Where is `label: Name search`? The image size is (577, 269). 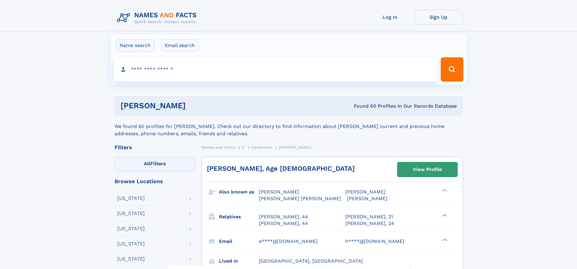 label: Name search is located at coordinates (135, 45).